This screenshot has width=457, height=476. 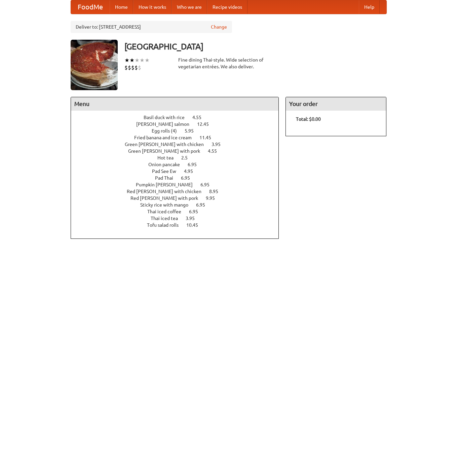 What do you see at coordinates (217, 191) in the screenshot?
I see `span: 8.95` at bounding box center [217, 191].